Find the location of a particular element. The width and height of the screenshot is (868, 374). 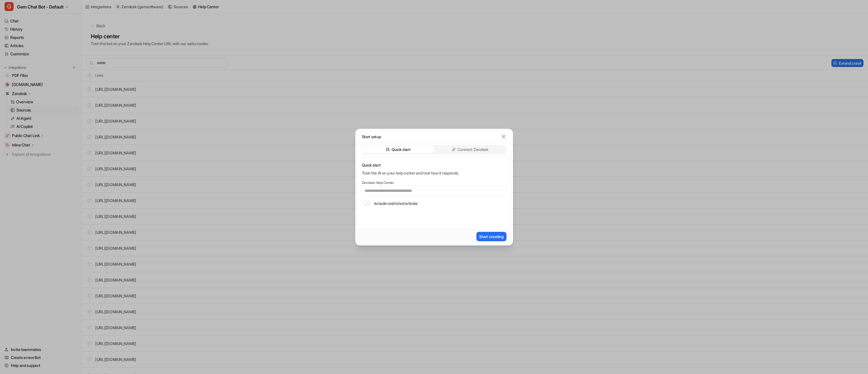

div: Train the AI on your help center and test how it responds. is located at coordinates (434, 173).